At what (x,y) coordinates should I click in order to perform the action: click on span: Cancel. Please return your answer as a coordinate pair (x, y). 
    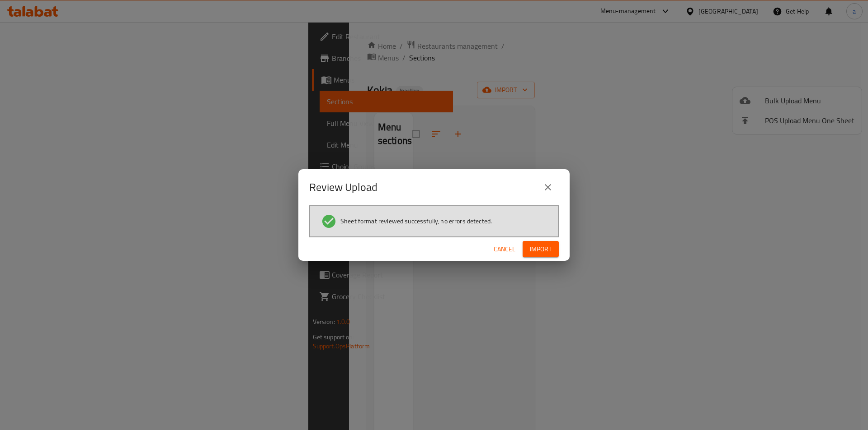
    Looking at the image, I should click on (504, 249).